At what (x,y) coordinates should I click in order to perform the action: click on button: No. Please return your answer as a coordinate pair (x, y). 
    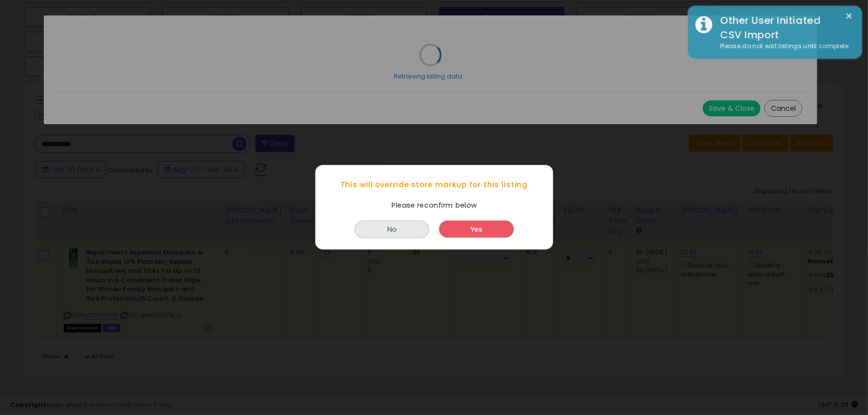
    Looking at the image, I should click on (392, 229).